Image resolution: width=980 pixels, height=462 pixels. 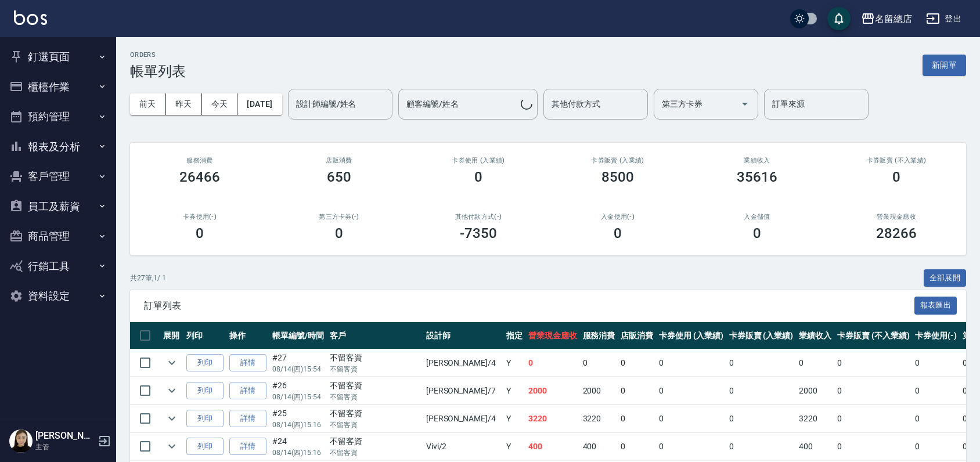 I want to click on td: Vivi /2, so click(x=464, y=446).